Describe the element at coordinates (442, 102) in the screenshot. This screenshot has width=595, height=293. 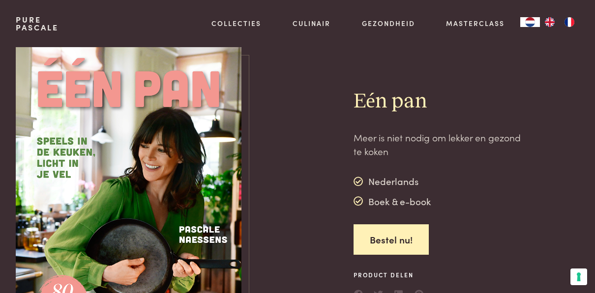
I see `h2: Eén pan` at that location.